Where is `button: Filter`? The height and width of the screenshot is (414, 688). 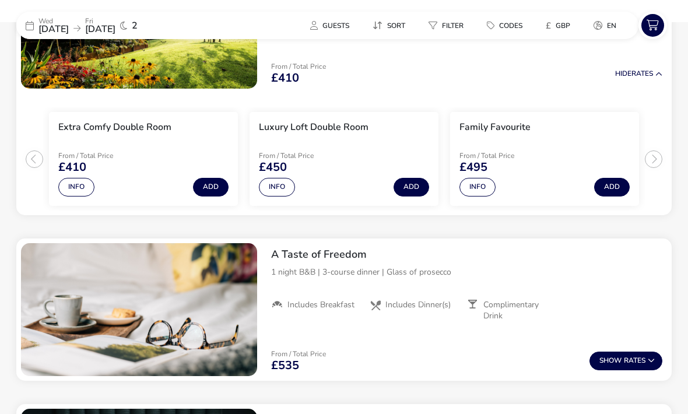
button: Filter is located at coordinates (446, 25).